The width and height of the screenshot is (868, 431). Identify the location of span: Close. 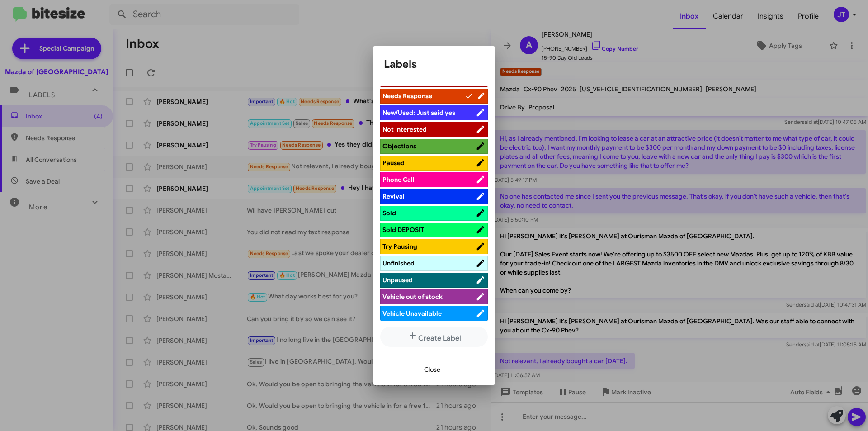
(432, 370).